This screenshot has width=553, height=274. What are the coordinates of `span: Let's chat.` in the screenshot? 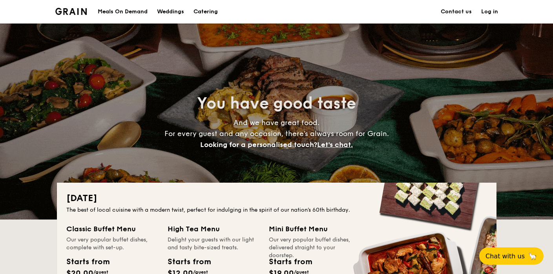 It's located at (335, 145).